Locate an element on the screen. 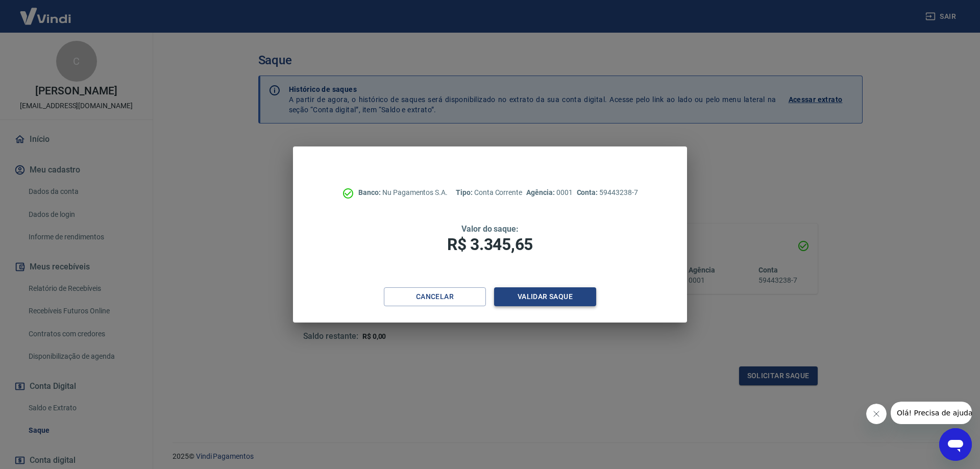 This screenshot has width=980, height=469. p: Nu Pagamentos S.A. is located at coordinates (403, 193).